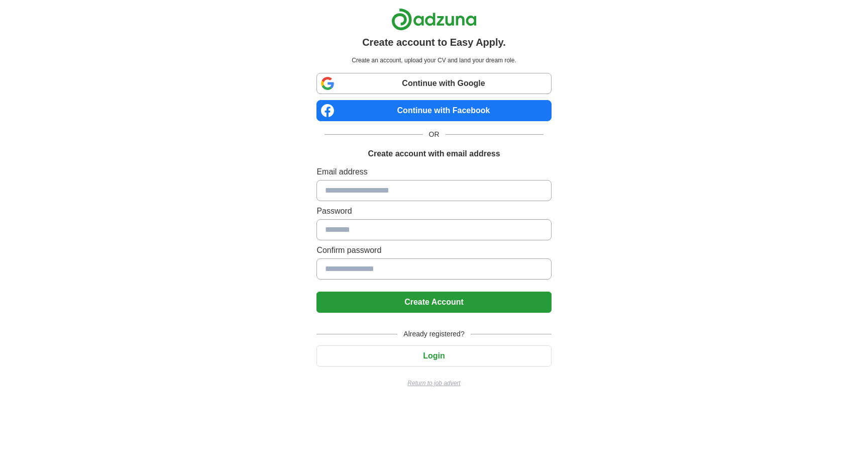 The width and height of the screenshot is (868, 449). Describe the element at coordinates (434, 42) in the screenshot. I see `h1: Create account to Easy Apply.` at that location.